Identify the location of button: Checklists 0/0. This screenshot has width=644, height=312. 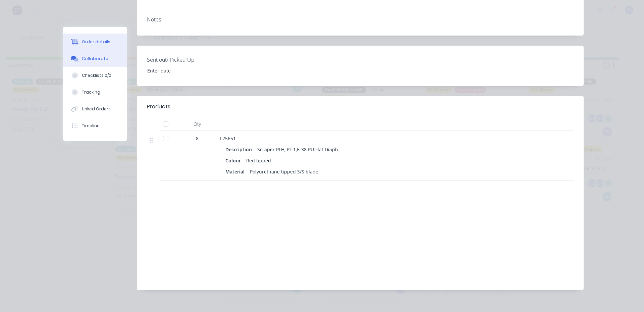
(95, 75).